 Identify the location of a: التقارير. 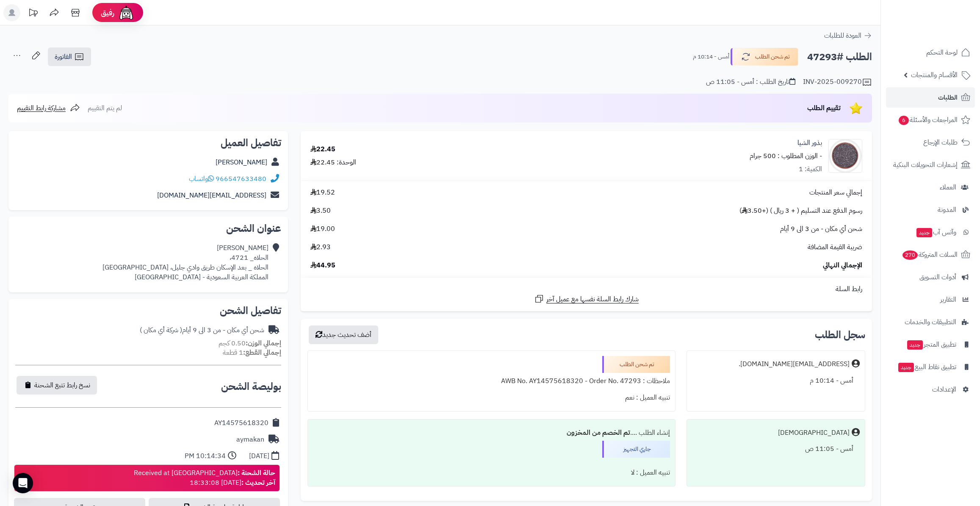
(930, 300).